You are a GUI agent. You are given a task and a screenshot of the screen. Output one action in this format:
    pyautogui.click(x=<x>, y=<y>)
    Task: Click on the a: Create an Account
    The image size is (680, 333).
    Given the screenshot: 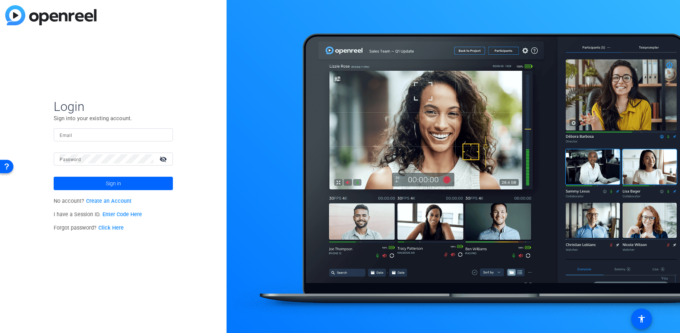 What is the action you would take?
    pyautogui.click(x=109, y=201)
    